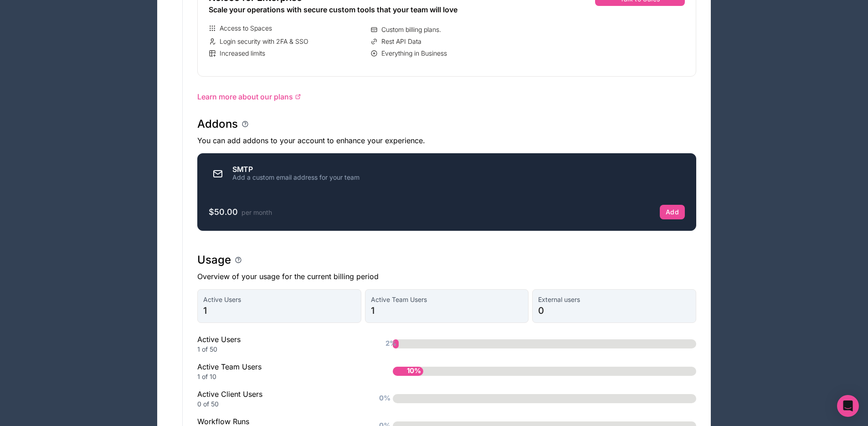 The height and width of the screenshot is (426, 868). What do you see at coordinates (296, 178) in the screenshot?
I see `div: Add a custom email address for your team` at bounding box center [296, 178].